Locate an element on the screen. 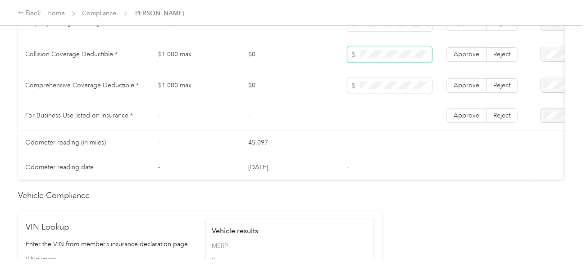 The width and height of the screenshot is (587, 275). td: Odometer reading (in miles) is located at coordinates (84, 143).